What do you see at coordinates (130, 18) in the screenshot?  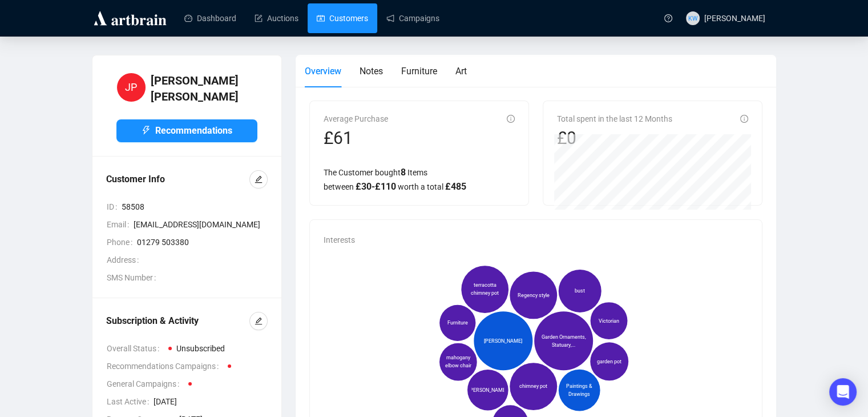 I see `img: logo` at bounding box center [130, 18].